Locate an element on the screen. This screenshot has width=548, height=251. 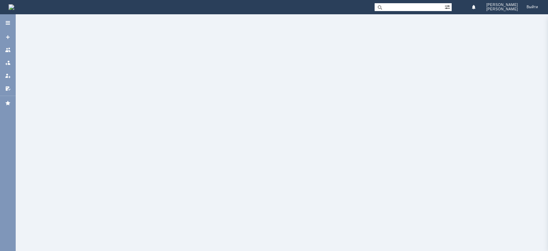
a: Мои согласования is located at coordinates (8, 89).